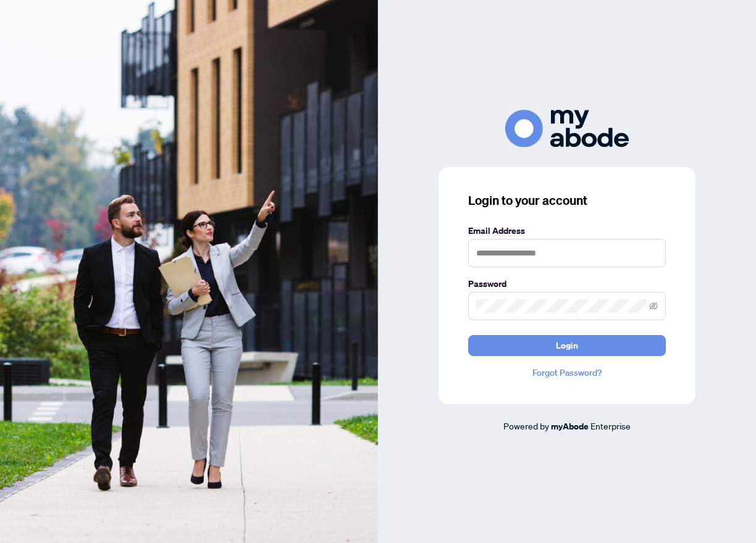 The width and height of the screenshot is (756, 543). I want to click on span: Powered by, so click(526, 426).